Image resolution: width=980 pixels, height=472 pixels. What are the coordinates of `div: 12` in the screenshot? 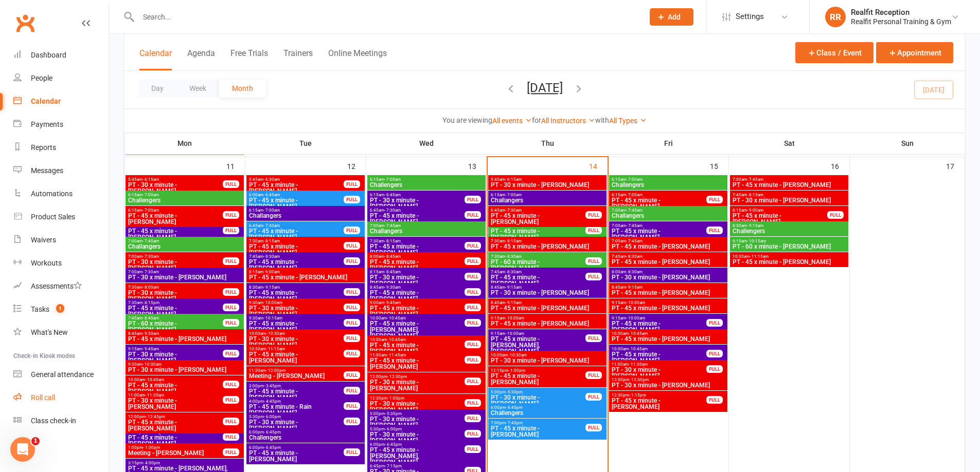 It's located at (356, 166).